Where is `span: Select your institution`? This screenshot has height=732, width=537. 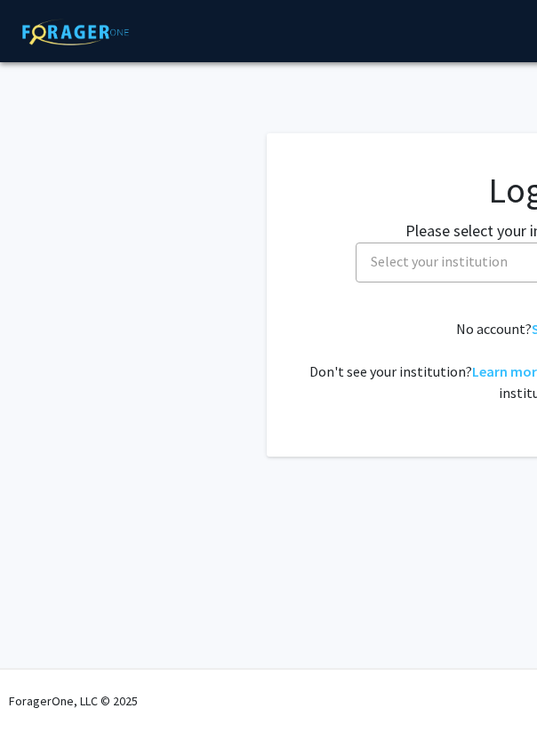 span: Select your institution is located at coordinates (439, 261).